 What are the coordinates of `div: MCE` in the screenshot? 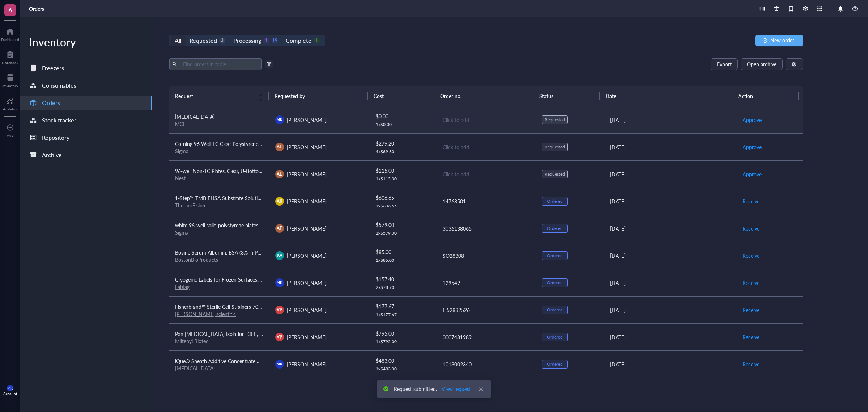 It's located at (219, 124).